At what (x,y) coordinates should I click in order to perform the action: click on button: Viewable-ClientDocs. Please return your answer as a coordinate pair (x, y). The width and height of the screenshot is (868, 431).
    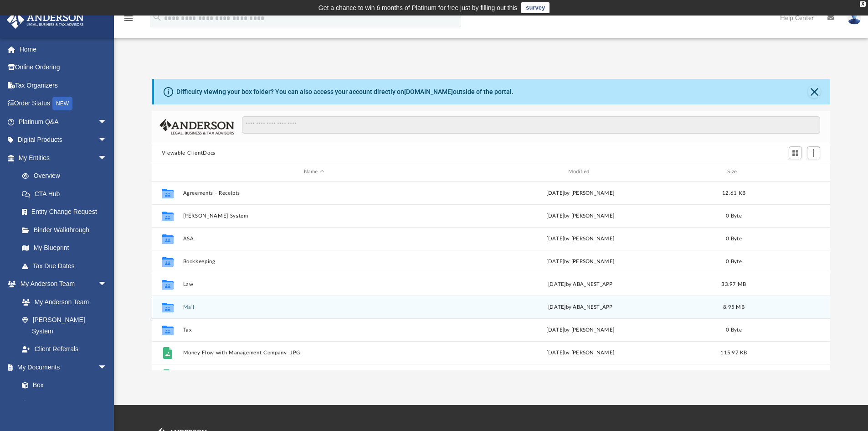
    Looking at the image, I should click on (189, 153).